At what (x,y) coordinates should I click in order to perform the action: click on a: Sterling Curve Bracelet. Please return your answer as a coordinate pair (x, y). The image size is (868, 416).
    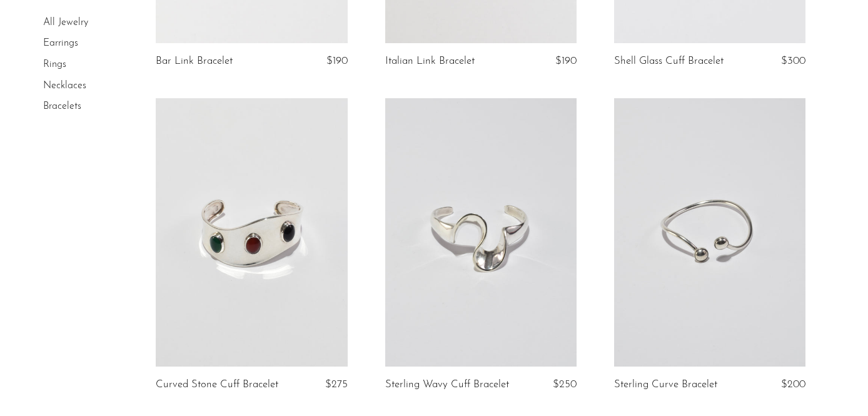
    Looking at the image, I should click on (666, 385).